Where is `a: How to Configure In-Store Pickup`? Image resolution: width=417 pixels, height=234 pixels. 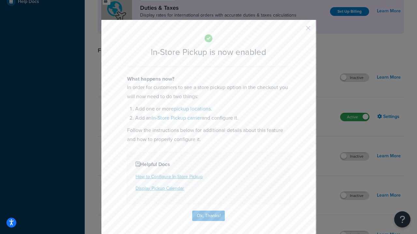 a: How to Configure In-Store Pickup is located at coordinates (169, 177).